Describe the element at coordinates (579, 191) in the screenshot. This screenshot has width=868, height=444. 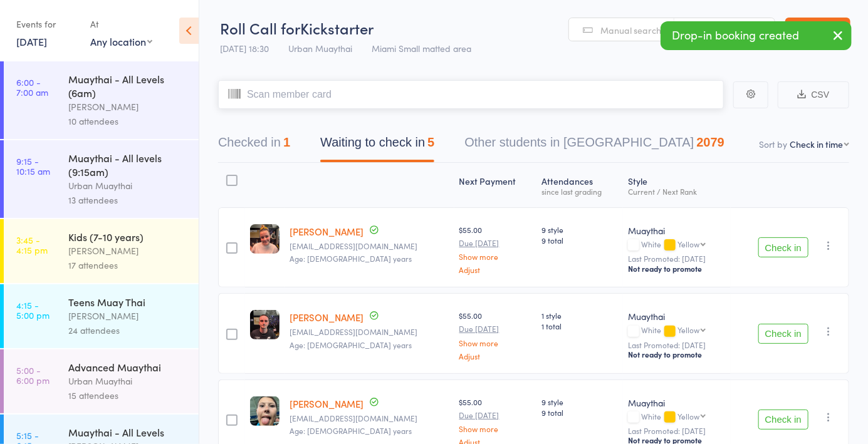
I see `div: since last grading` at that location.